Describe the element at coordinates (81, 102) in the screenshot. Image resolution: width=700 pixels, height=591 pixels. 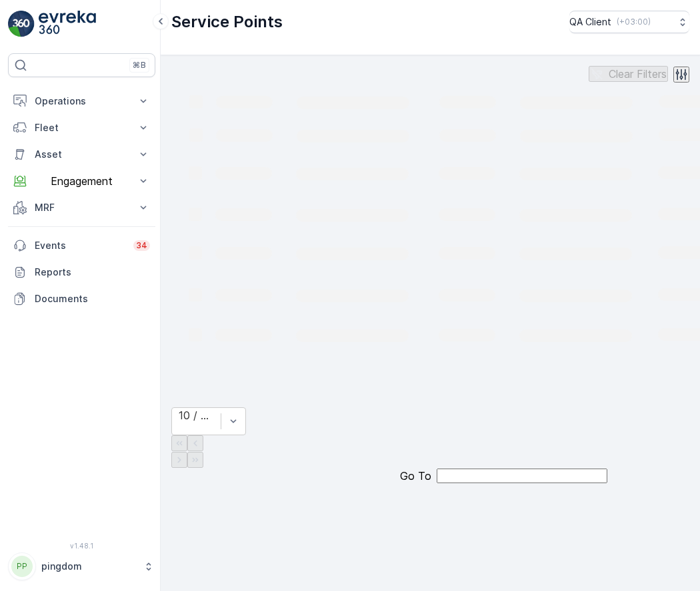
I see `p: Operations` at that location.